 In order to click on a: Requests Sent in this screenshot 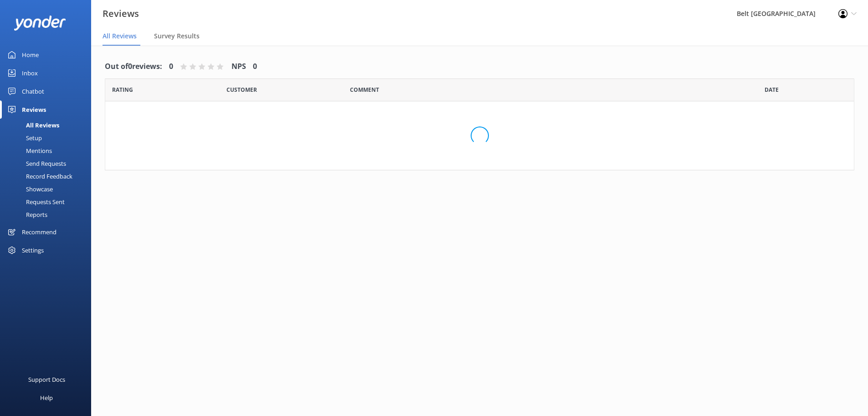, I will do `click(48, 202)`.